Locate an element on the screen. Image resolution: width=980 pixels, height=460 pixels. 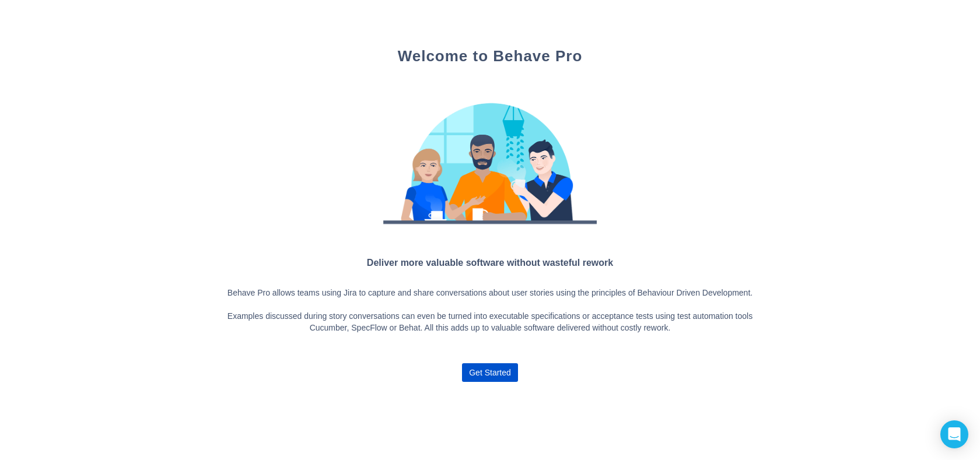
h1: Welcome to Behave Pro is located at coordinates (490, 56).